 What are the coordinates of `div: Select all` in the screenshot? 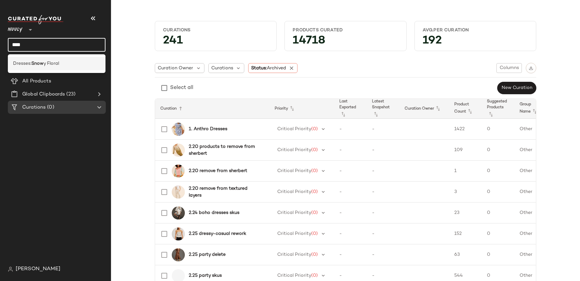 It's located at (182, 88).